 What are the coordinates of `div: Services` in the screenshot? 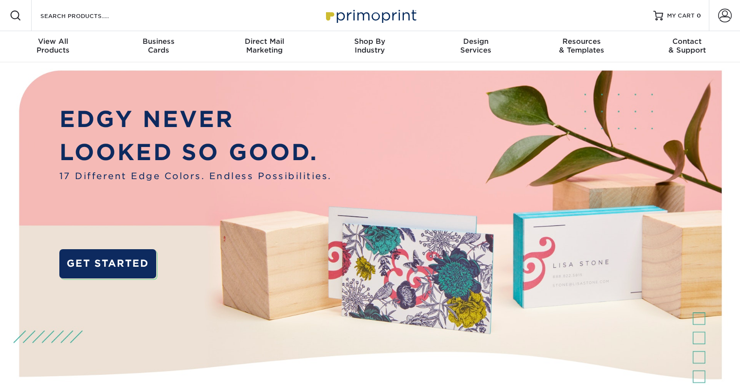 It's located at (475, 46).